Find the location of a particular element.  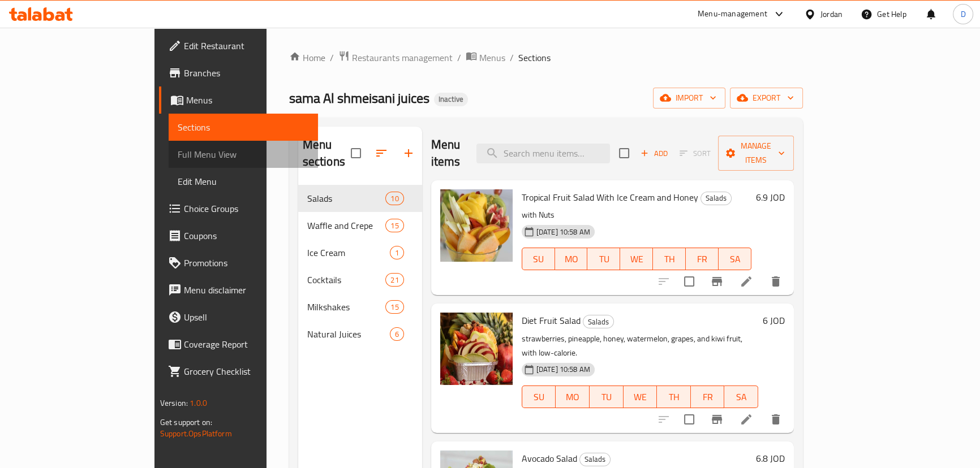

span: Select section first is located at coordinates (695, 153).